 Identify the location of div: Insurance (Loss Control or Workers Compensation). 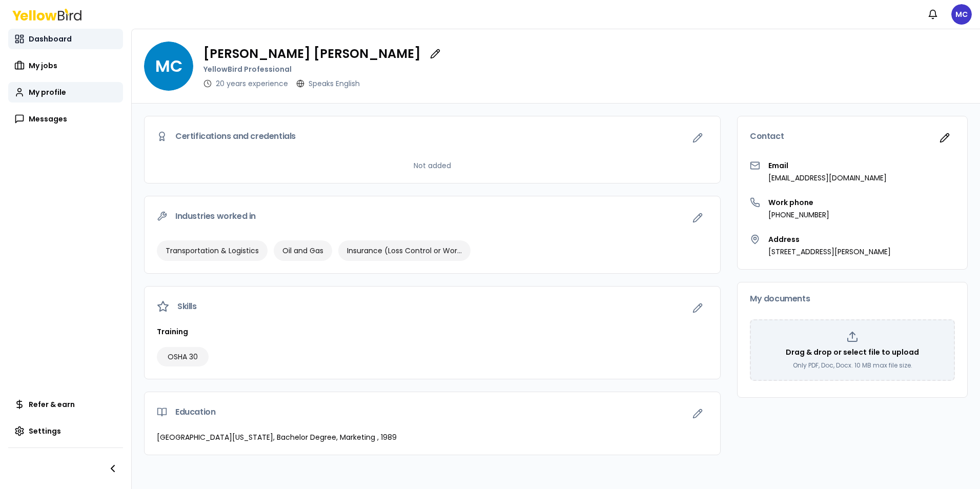
(405, 251).